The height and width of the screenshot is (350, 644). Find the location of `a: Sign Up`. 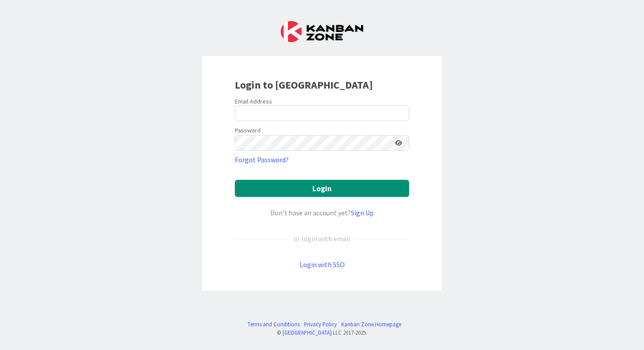

a: Sign Up is located at coordinates (362, 213).